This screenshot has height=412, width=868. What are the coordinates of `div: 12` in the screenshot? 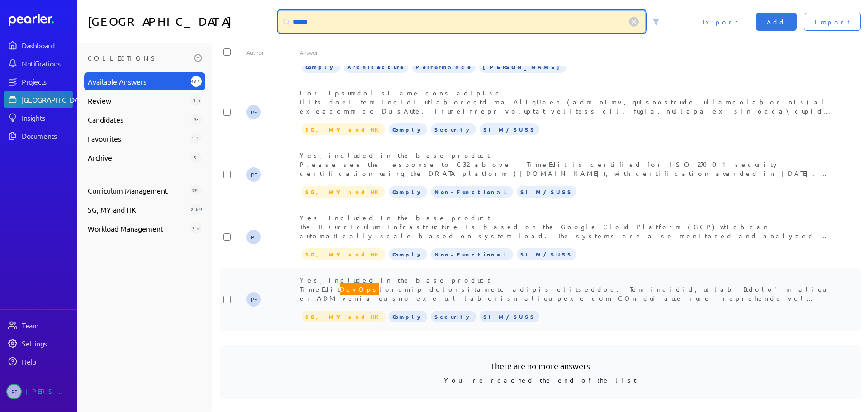 It's located at (196, 138).